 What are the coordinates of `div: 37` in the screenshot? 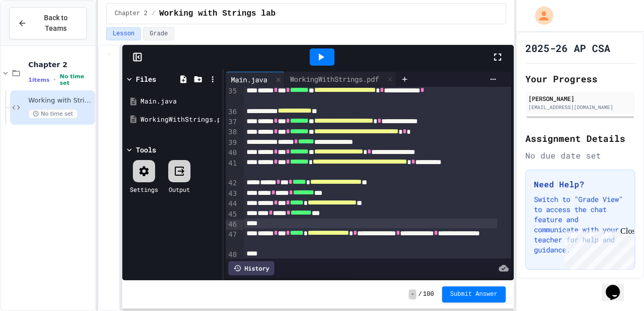 It's located at (232, 122).